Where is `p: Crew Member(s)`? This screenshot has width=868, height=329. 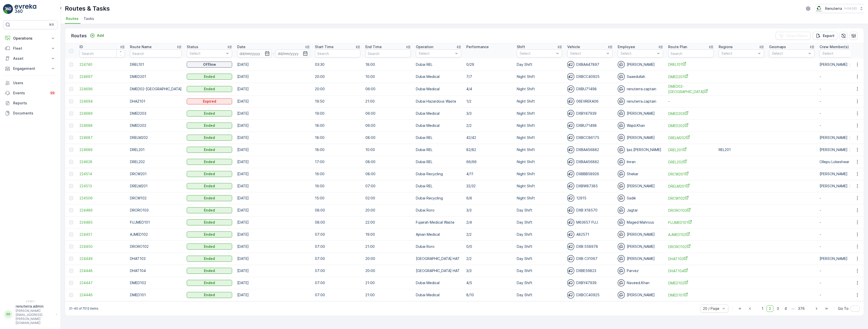
p: Crew Member(s) is located at coordinates (834, 47).